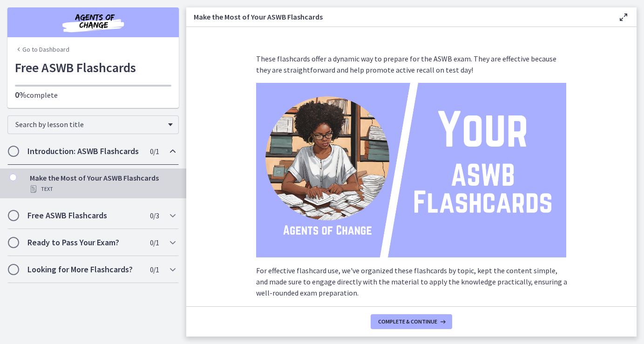 The width and height of the screenshot is (644, 344). Describe the element at coordinates (412, 64) in the screenshot. I see `p: These flashcards offer a dynamic way to prepare for the ASWB exam. They are effective because the...` at that location.